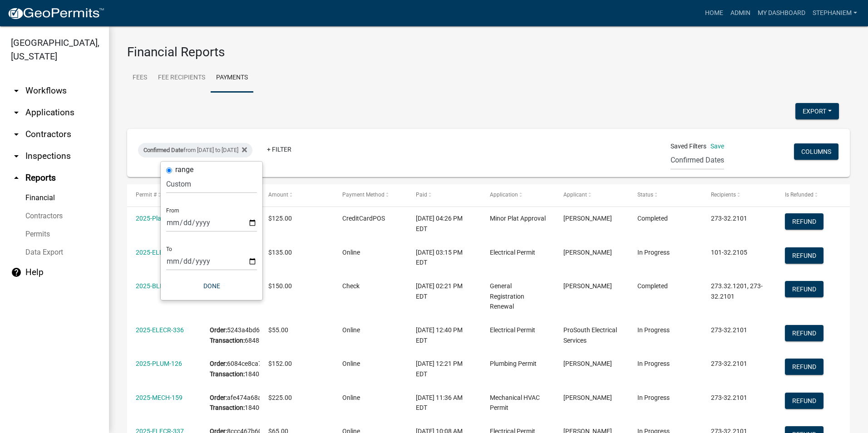 This screenshot has height=433, width=868. I want to click on span: $125.00, so click(280, 218).